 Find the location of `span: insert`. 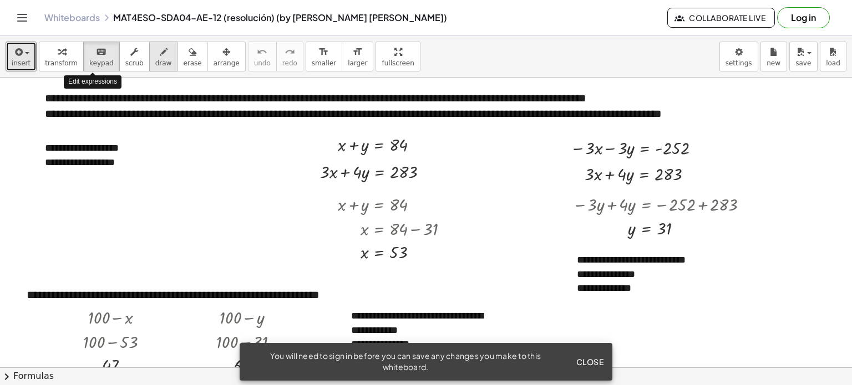

span: insert is located at coordinates (21, 63).